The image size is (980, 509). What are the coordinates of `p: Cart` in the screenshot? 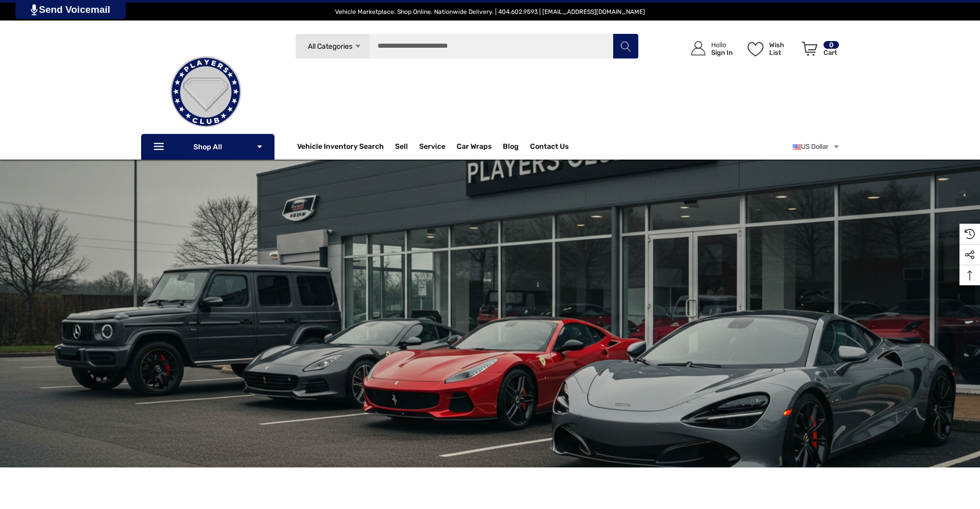 It's located at (831, 52).